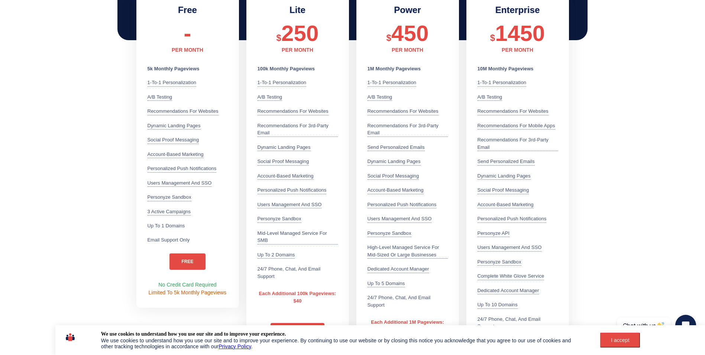  What do you see at coordinates (408, 251) in the screenshot?
I see `div: High-level managed service for mid-sized or large businesses` at bounding box center [408, 251].